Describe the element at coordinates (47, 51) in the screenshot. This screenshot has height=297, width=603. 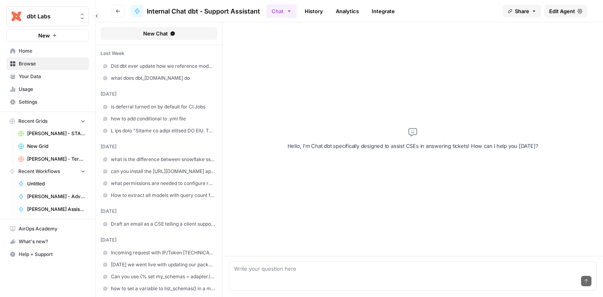
I see `a: Home` at that location.